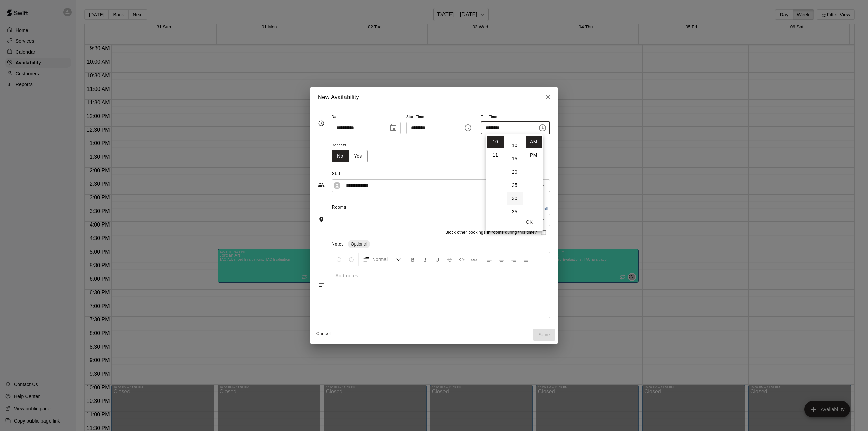 The height and width of the screenshot is (431, 868). Describe the element at coordinates (474, 260) in the screenshot. I see `button: Insert Link` at that location.